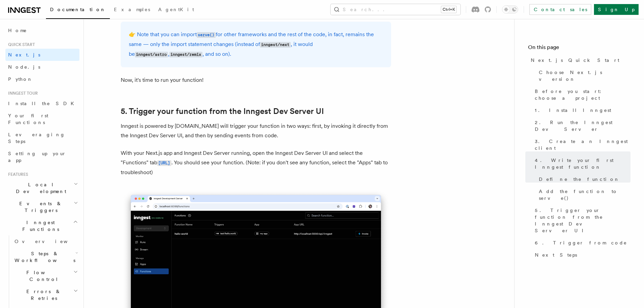 The width and height of the screenshot is (644, 308). Describe the element at coordinates (582, 145) in the screenshot. I see `span: 3. Create an Inngest client` at that location.